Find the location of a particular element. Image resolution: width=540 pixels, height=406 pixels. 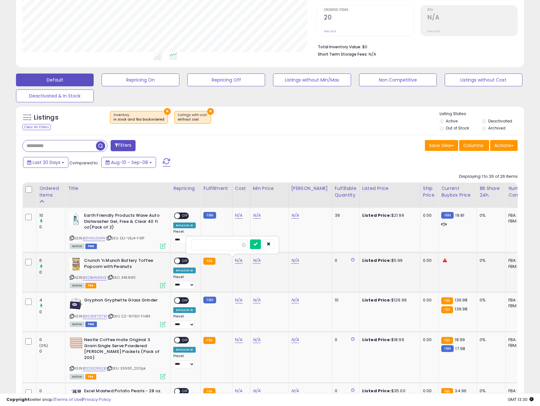

div: Fulfillment is located at coordinates (216, 188).